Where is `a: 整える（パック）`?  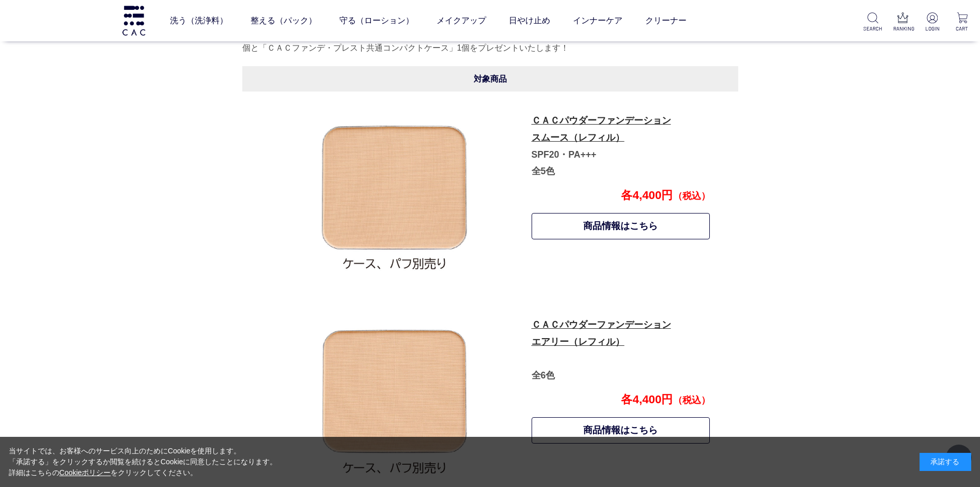 a: 整える（パック） is located at coordinates (284, 20).